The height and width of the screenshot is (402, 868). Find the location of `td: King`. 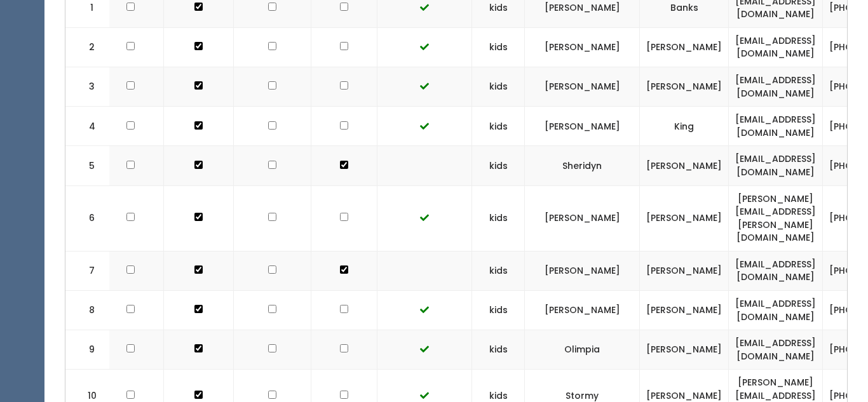

td: King is located at coordinates (685, 127).